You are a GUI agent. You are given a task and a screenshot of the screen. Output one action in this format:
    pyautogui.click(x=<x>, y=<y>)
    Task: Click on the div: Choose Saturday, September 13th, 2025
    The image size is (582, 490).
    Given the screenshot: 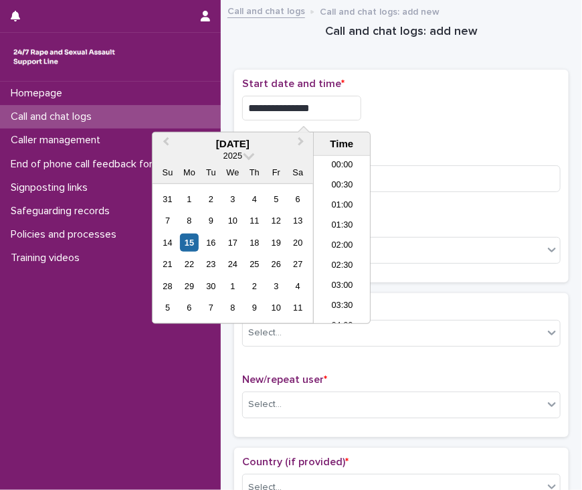 What is the action you would take?
    pyautogui.click(x=298, y=220)
    